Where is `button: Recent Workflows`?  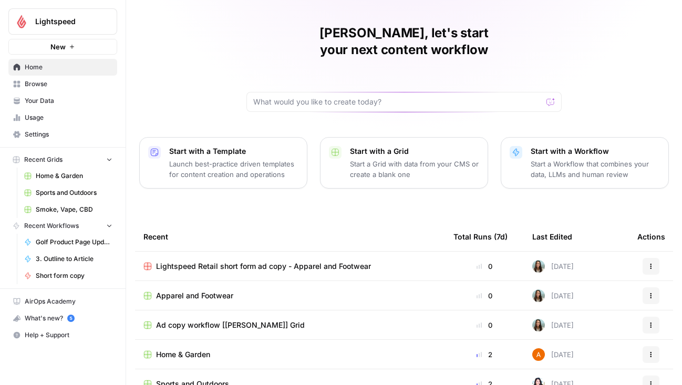 button: Recent Workflows is located at coordinates (63, 226).